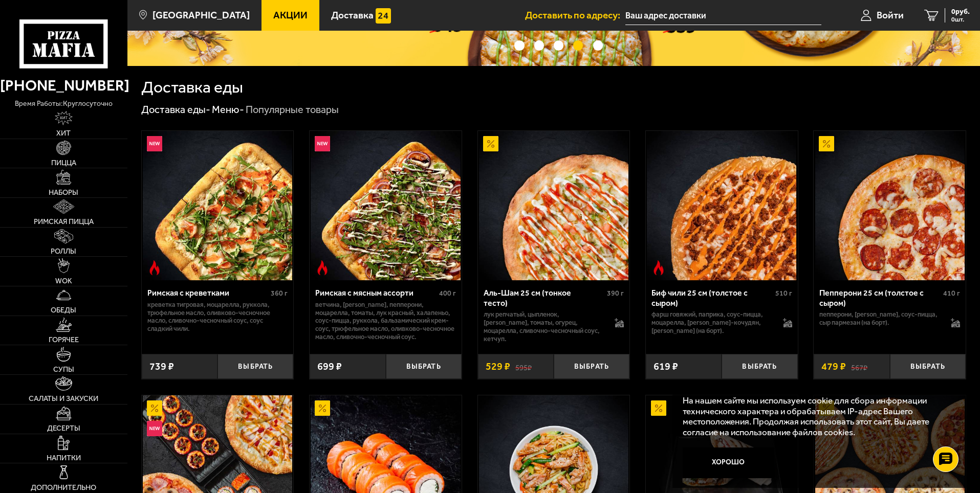  Describe the element at coordinates (63, 222) in the screenshot. I see `span: Римская пицца` at that location.